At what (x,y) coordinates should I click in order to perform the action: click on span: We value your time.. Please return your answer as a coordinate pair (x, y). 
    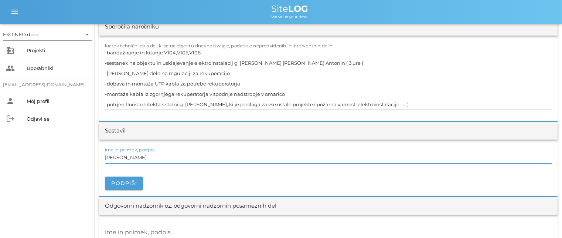
    Looking at the image, I should click on (290, 17).